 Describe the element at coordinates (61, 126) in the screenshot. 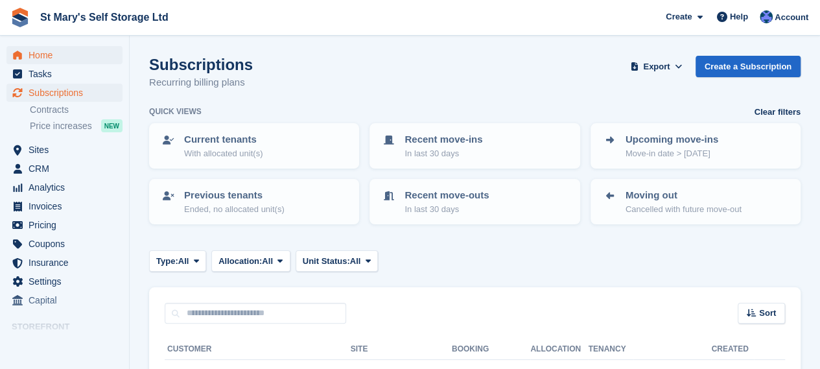

I see `span: Price increases` at that location.